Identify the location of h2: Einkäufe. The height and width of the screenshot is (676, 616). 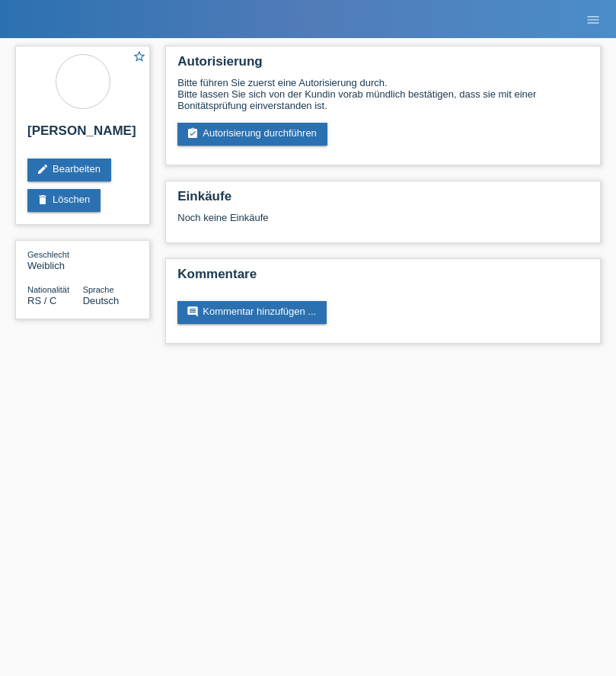
(383, 200).